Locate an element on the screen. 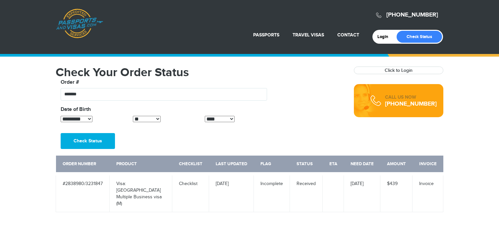  th: Checklist is located at coordinates (191, 165).